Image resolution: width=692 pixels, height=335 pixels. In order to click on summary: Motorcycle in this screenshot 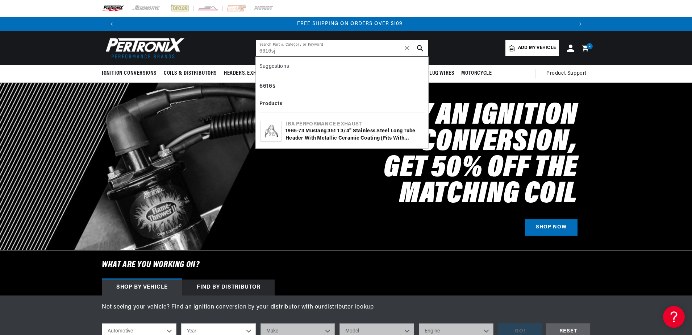, I will do `click(476, 73)`.